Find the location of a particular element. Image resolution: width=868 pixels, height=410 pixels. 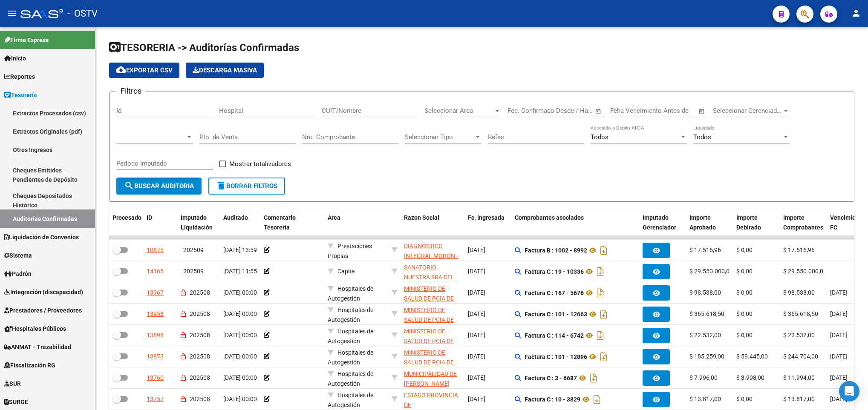

datatable-header-cell: Razon Social is located at coordinates (433, 222).